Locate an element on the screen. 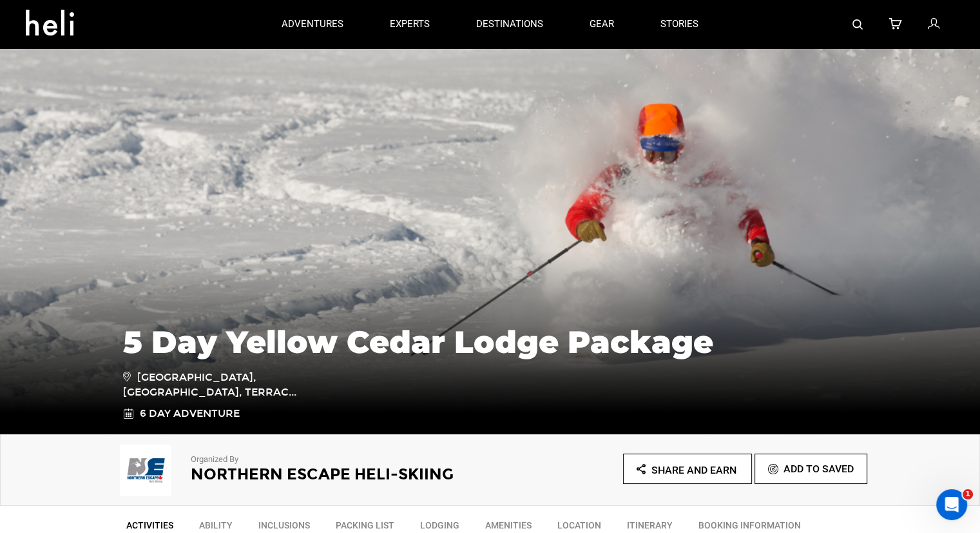 The width and height of the screenshot is (980, 533). h1: 5 Day Yellow Cedar Lodge Package is located at coordinates (490, 342).